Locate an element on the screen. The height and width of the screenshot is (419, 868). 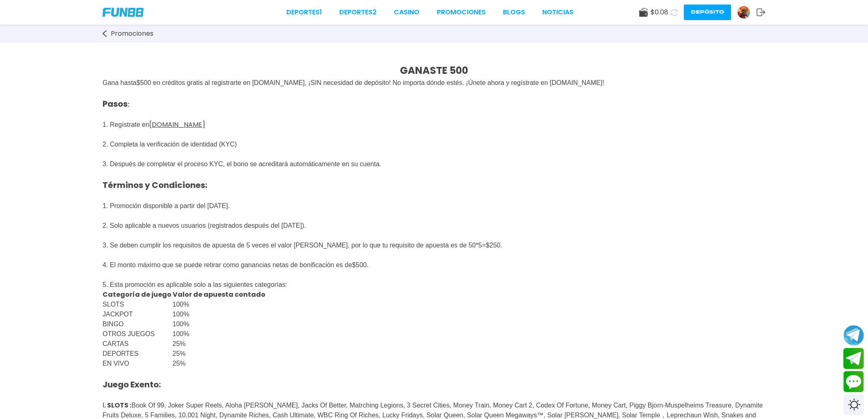
strong: GANASTE 500 is located at coordinates (434, 70).